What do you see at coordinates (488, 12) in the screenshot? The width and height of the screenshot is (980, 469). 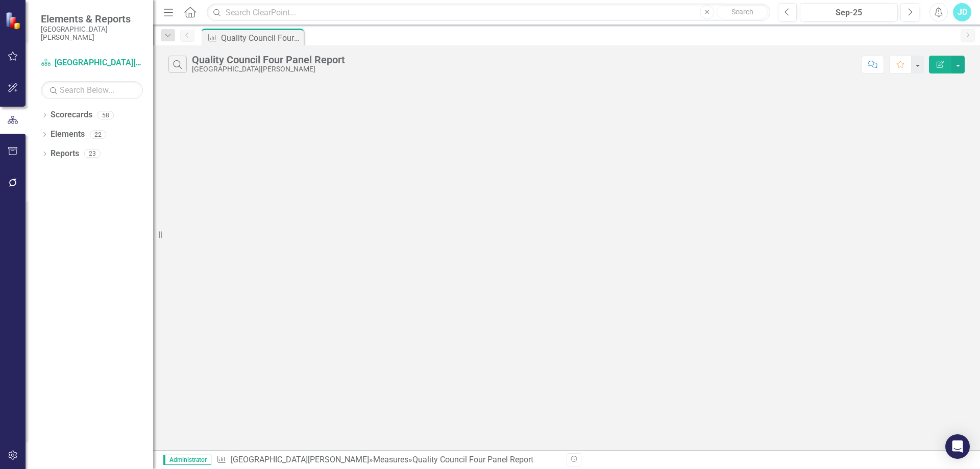 I see `input: Search ClearPoint...` at bounding box center [488, 12].